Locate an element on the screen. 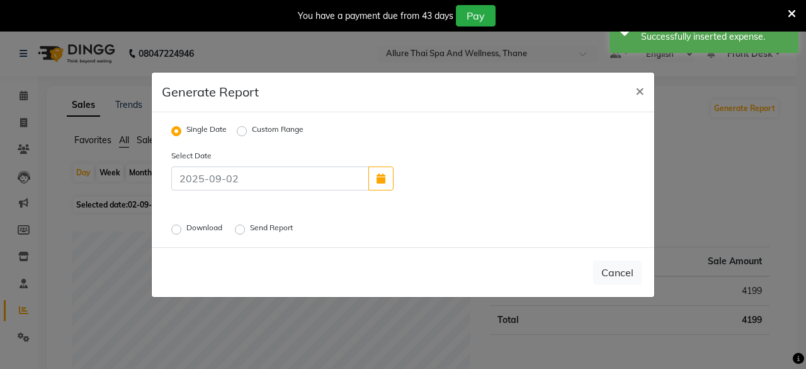 The width and height of the screenshot is (806, 369). label: Send Report is located at coordinates (273, 229).